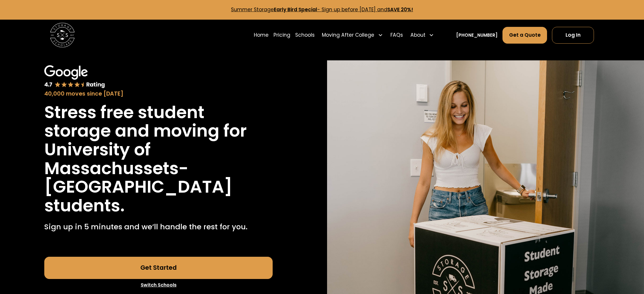 Image resolution: width=644 pixels, height=294 pixels. What do you see at coordinates (158, 285) in the screenshot?
I see `a: Switch Schools` at bounding box center [158, 285].